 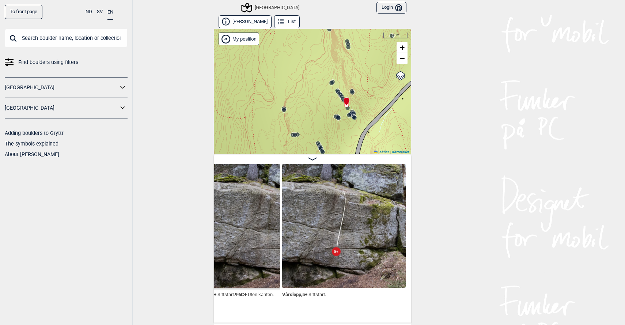 What do you see at coordinates (261, 294) in the screenshot?
I see `p: Uten kanten.` at bounding box center [261, 294].